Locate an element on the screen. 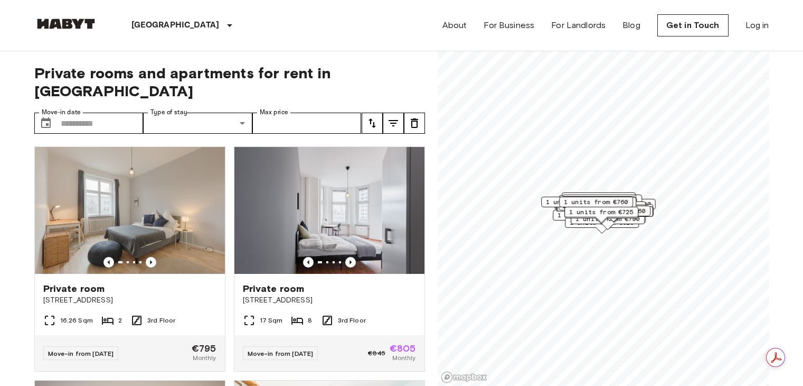 The image size is (803, 386). span: €845 is located at coordinates (377, 353).